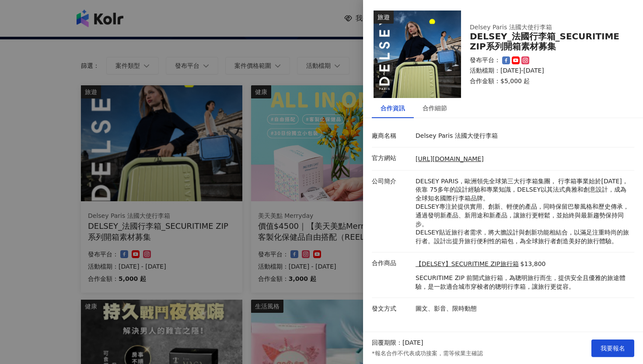  What do you see at coordinates (547, 27) in the screenshot?
I see `div: Delsey Paris 法國大使行李箱` at bounding box center [547, 27].